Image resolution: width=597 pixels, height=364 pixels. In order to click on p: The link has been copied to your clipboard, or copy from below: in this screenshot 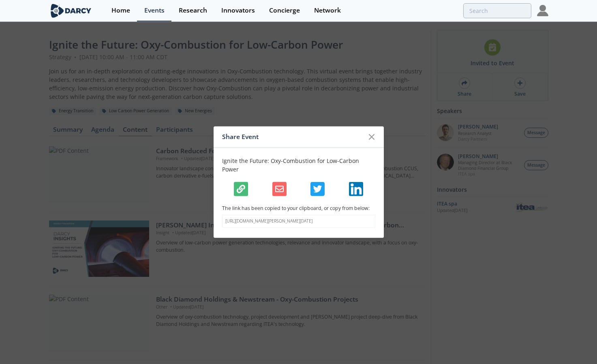, I will do `click(299, 208)`.